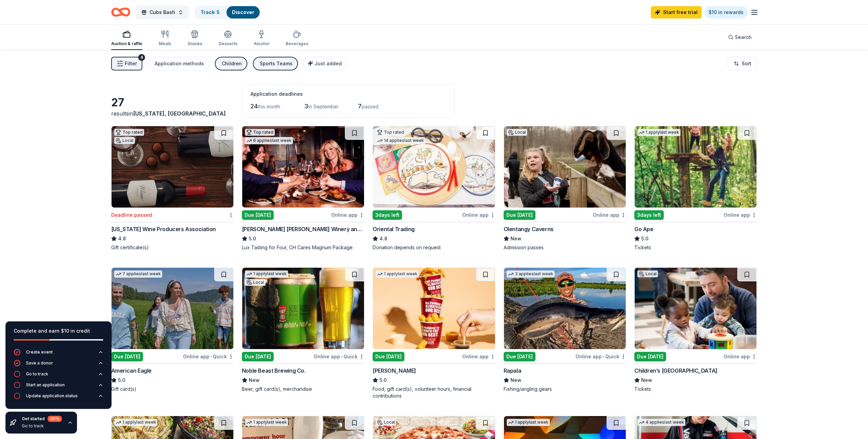 The image size is (868, 439). I want to click on div: Get started, so click(42, 419).